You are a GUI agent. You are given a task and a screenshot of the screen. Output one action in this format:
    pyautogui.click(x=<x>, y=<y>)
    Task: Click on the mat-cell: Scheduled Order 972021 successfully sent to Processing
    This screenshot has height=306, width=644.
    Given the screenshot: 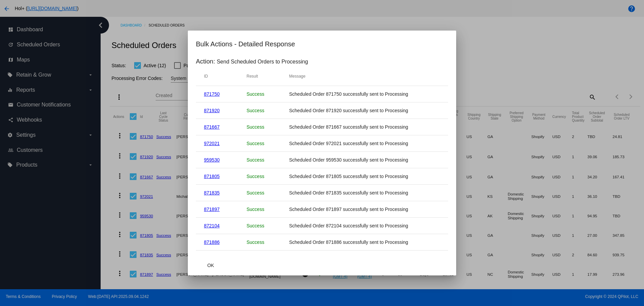 What is the action you would take?
    pyautogui.click(x=365, y=143)
    